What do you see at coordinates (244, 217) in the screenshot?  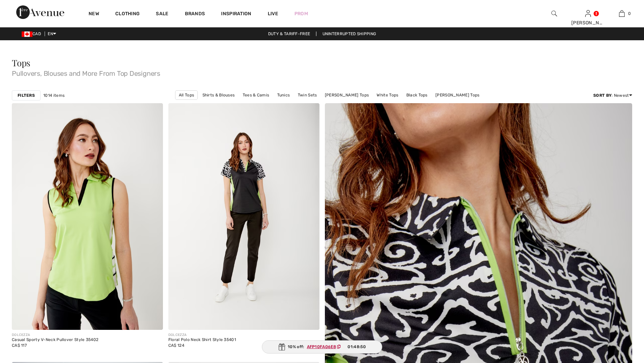 I see `img: Floral Polo Neck Shirt Style 35401. As sample` at bounding box center [244, 217].